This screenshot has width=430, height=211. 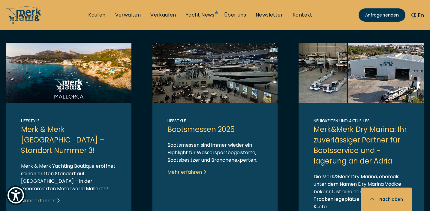 What do you see at coordinates (418, 15) in the screenshot?
I see `button: En` at bounding box center [418, 15].